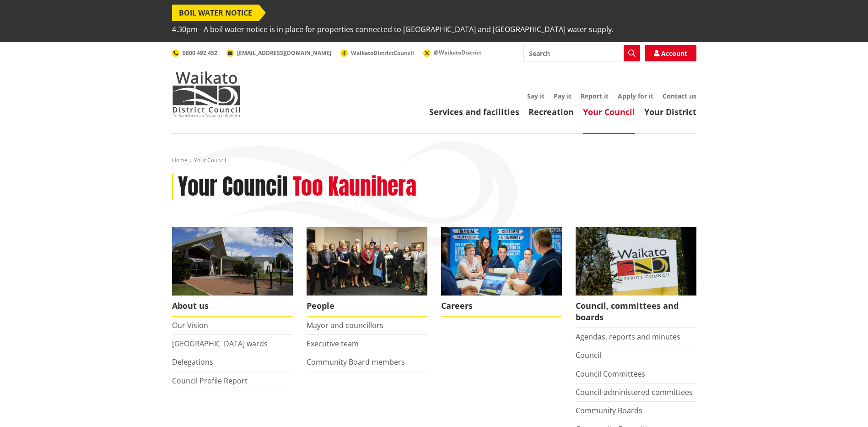 The image size is (868, 427). What do you see at coordinates (355, 361) in the screenshot?
I see `a: Community Board members` at bounding box center [355, 361].